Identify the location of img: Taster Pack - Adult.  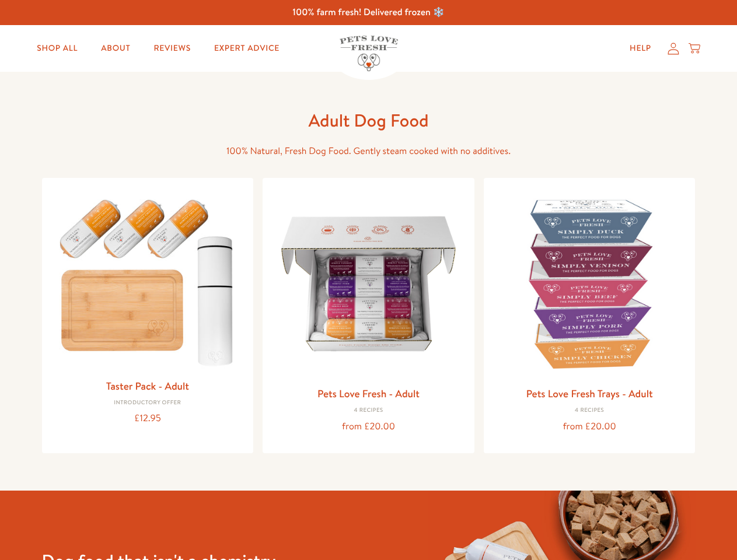
(148, 279).